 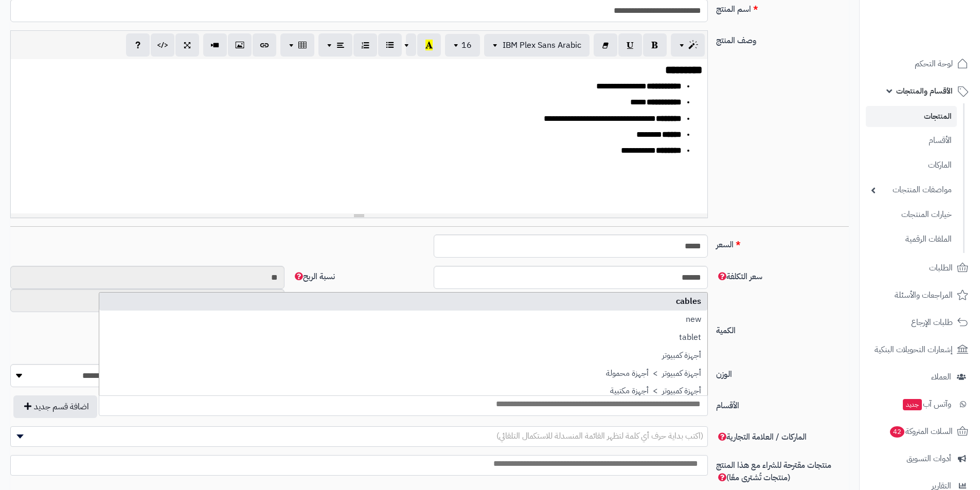 What do you see at coordinates (911, 116) in the screenshot?
I see `a: المنتجات` at bounding box center [911, 116].